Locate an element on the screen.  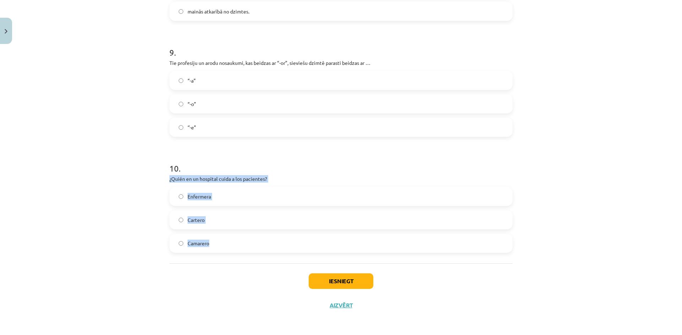
input: “-a” is located at coordinates (181, 81).